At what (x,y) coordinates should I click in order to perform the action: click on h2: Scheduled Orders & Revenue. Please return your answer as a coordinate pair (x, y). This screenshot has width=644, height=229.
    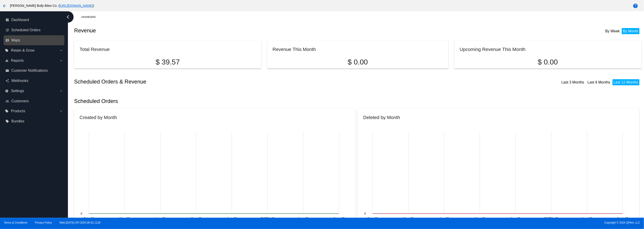
    Looking at the image, I should click on (216, 82).